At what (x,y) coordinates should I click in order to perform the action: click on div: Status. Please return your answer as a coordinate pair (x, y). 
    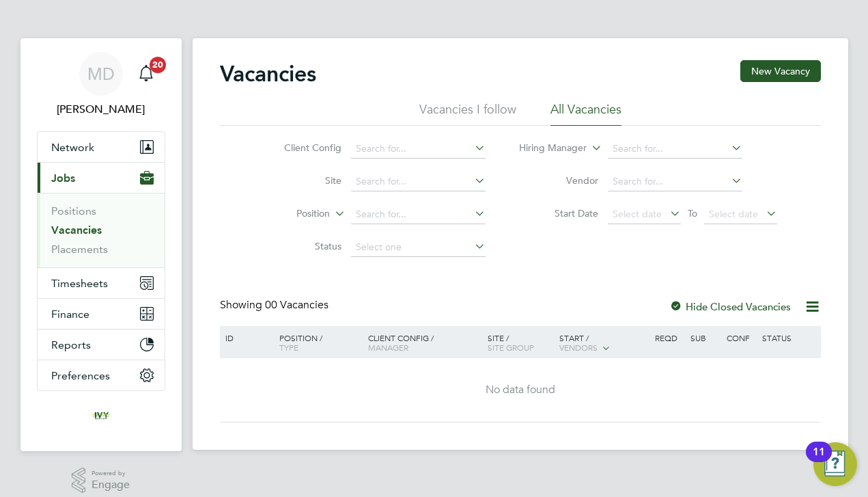
    Looking at the image, I should click on (789, 337).